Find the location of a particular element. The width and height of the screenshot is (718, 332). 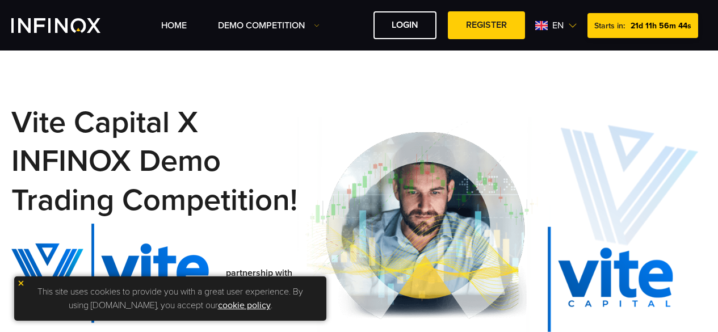

a: LOGIN is located at coordinates (405, 25).